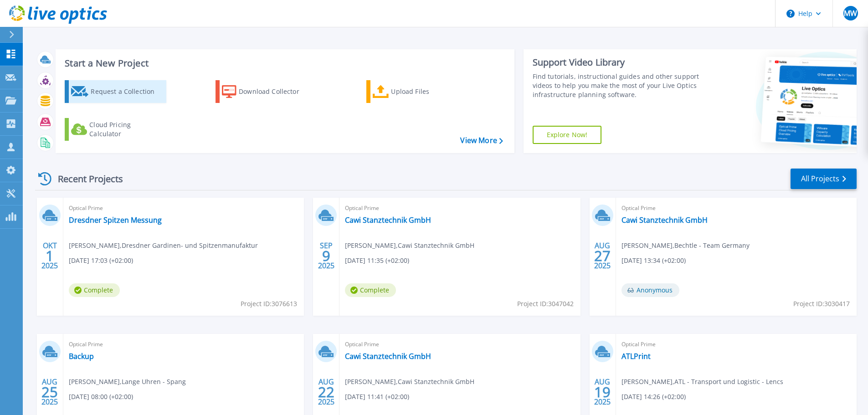 The image size is (868, 415). Describe the element at coordinates (50, 256) in the screenshot. I see `span: 1` at that location.